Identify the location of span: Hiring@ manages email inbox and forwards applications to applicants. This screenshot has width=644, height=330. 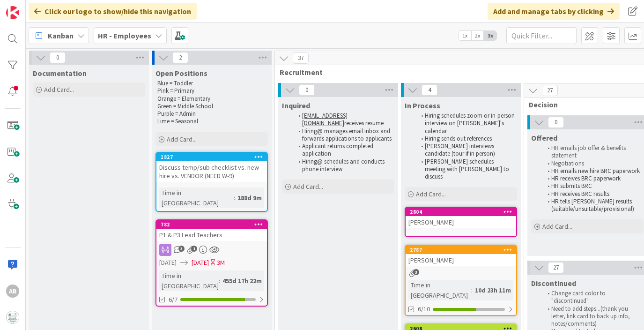
(346, 135).